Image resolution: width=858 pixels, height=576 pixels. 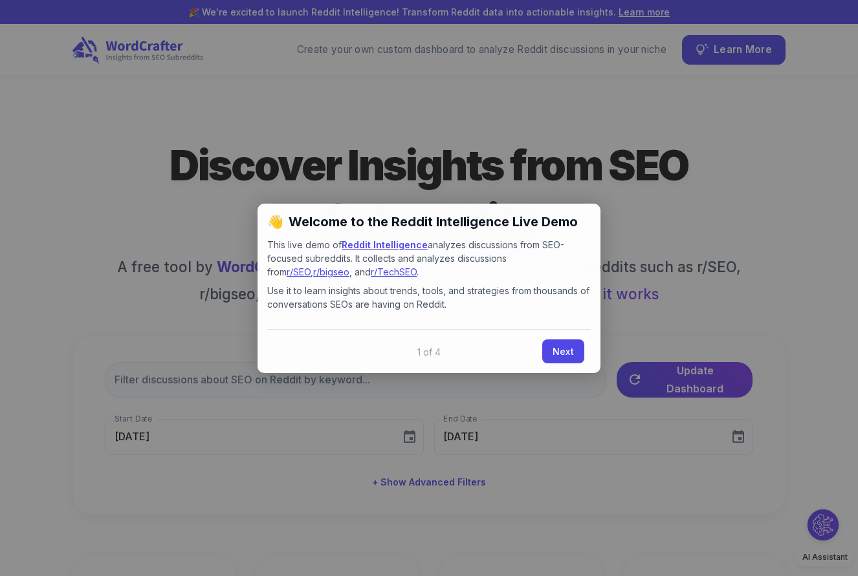 What do you see at coordinates (331, 272) in the screenshot?
I see `a: r/bigseo` at bounding box center [331, 272].